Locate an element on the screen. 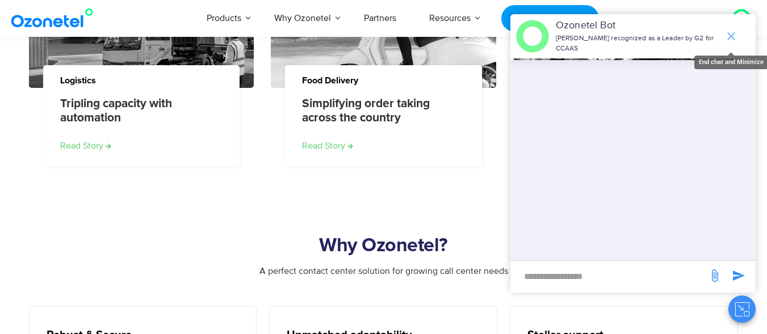  div: Food Delivery is located at coordinates (391, 73).